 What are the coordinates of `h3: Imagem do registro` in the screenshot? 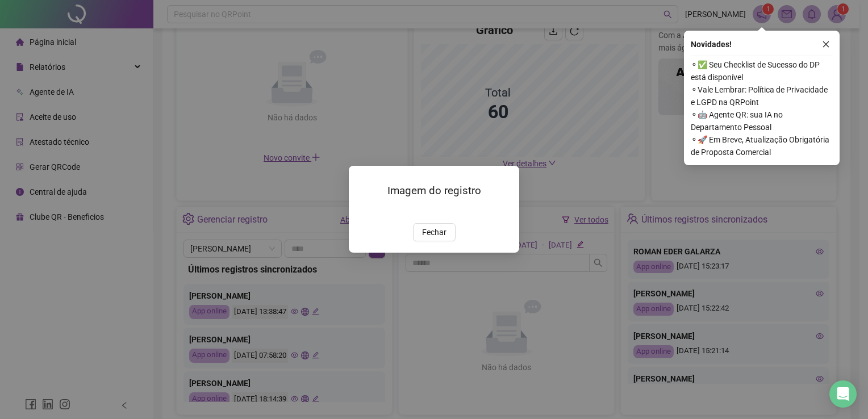 It's located at (434, 191).